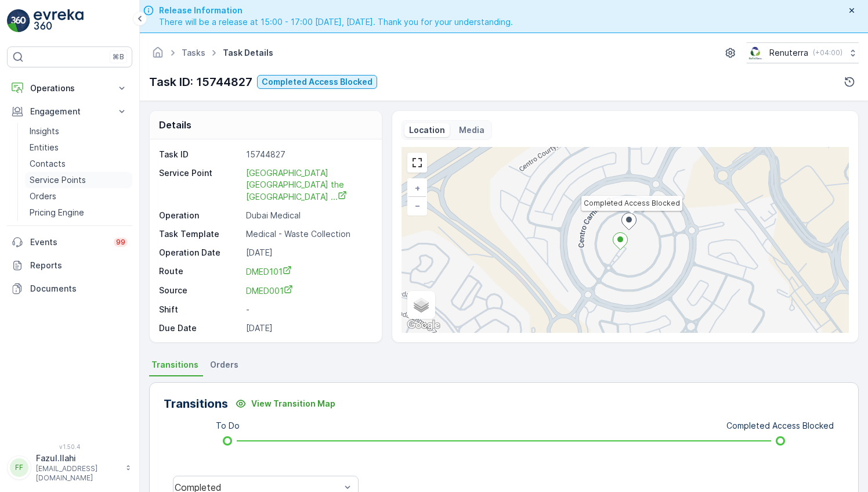  Describe the element at coordinates (200, 290) in the screenshot. I see `p: Source` at that location.